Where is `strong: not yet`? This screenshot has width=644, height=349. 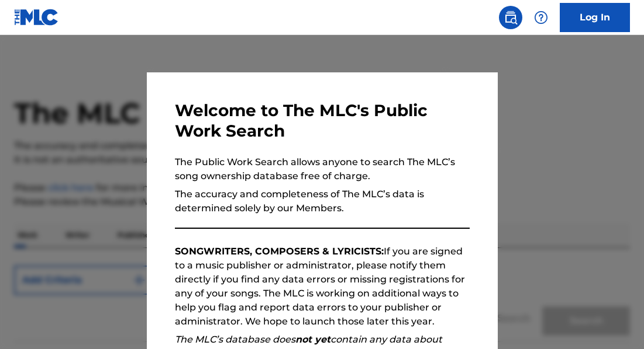 strong: not yet is located at coordinates (313, 339).